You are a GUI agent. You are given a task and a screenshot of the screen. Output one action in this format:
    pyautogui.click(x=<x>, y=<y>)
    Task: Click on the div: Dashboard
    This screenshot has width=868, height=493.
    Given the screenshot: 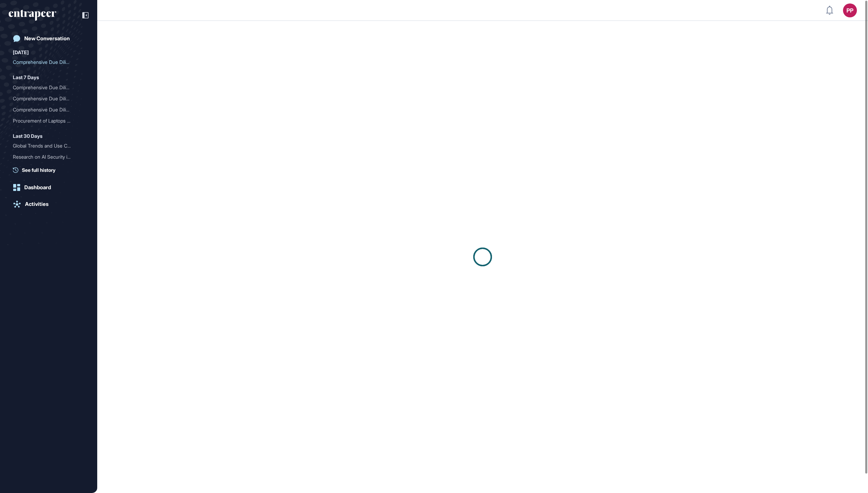 What is the action you would take?
    pyautogui.click(x=37, y=188)
    